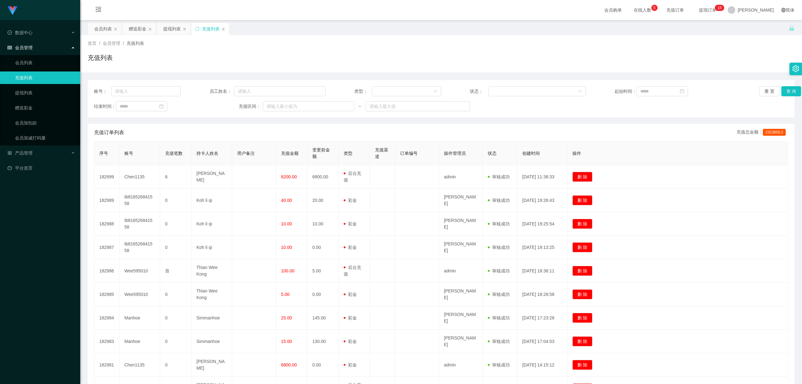 This screenshot has height=384, width=802. Describe the element at coordinates (140, 365) in the screenshot. I see `td: Chen1135` at that location.